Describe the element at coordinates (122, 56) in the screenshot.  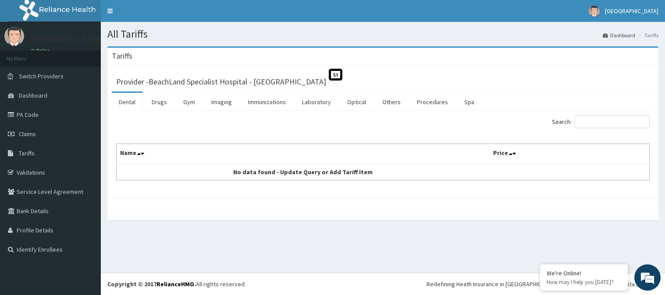
I see `h3: Tariffs` at that location.